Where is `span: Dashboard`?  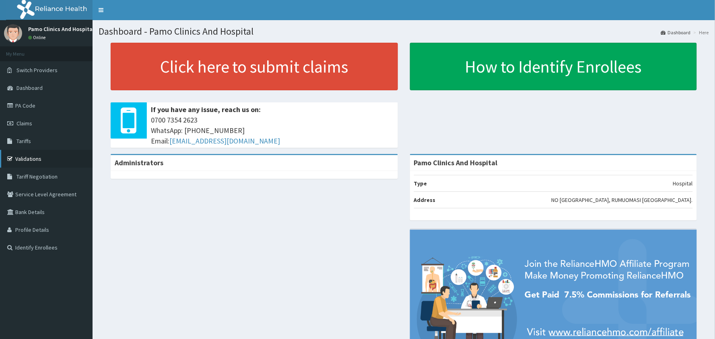 span: Dashboard is located at coordinates (29, 88).